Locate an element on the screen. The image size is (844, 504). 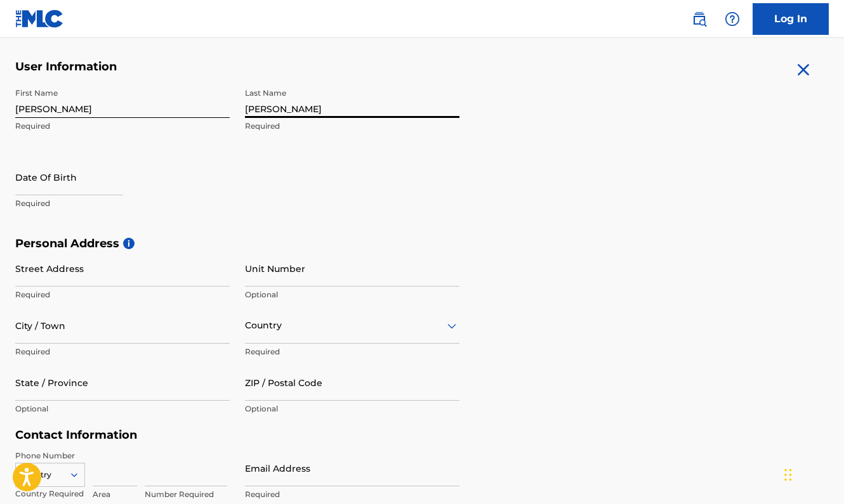
p: Country Required is located at coordinates (50, 494).